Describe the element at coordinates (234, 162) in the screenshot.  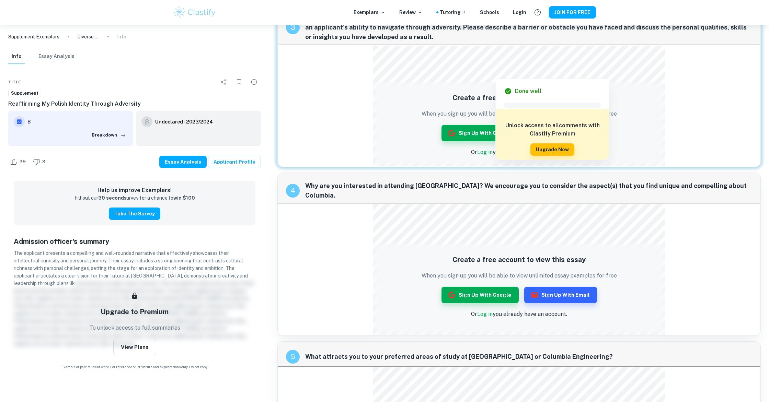
I see `a: Applicant Profile` at that location.